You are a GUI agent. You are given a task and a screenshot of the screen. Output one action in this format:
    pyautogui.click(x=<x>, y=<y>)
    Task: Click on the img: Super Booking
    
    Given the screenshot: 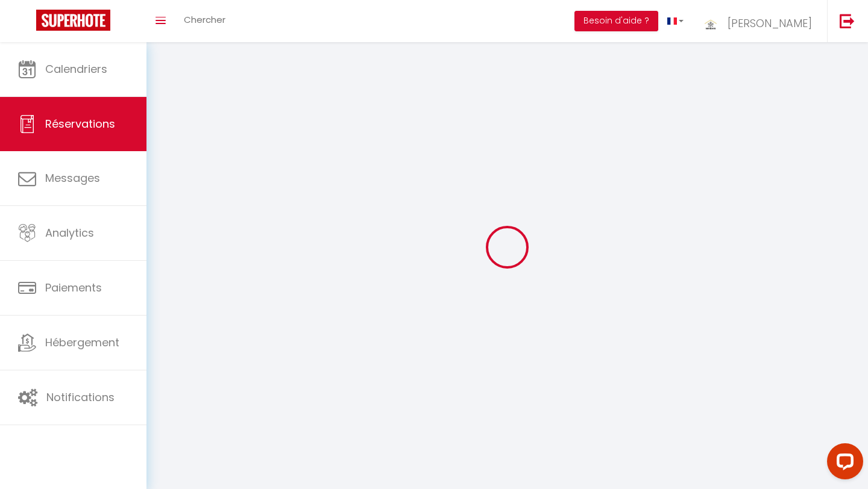 What is the action you would take?
    pyautogui.click(x=73, y=20)
    